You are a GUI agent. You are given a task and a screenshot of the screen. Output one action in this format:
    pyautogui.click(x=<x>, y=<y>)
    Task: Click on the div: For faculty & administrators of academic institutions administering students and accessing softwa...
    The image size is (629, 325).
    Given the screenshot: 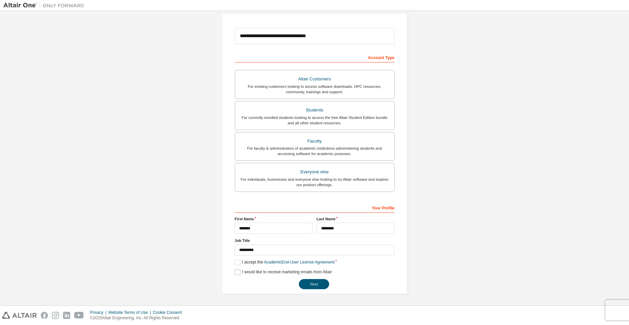 What is the action you would take?
    pyautogui.click(x=315, y=151)
    